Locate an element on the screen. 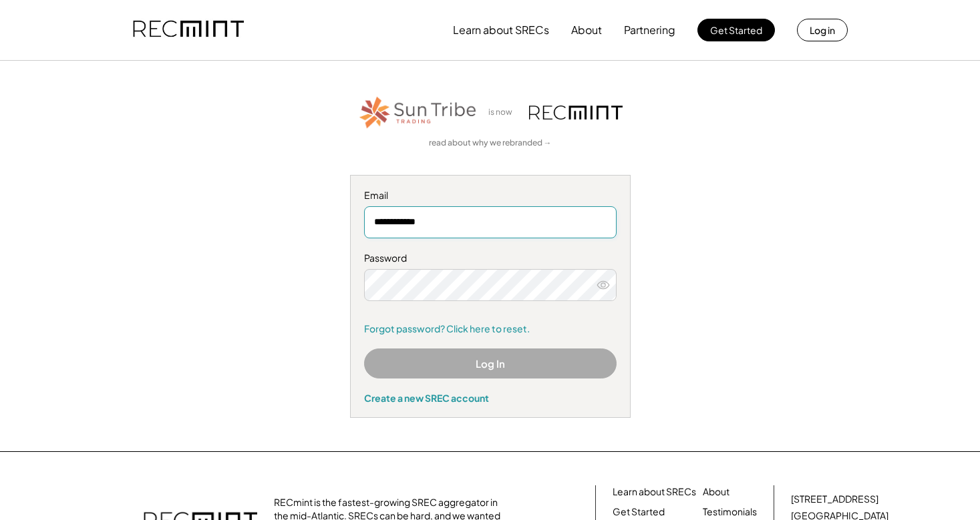  button: Learn about SRECs is located at coordinates (501, 30).